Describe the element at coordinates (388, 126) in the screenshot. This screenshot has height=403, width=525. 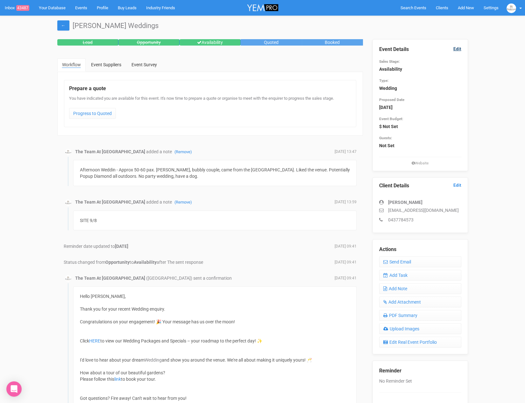
I see `strong: $ Not Set` at that location.